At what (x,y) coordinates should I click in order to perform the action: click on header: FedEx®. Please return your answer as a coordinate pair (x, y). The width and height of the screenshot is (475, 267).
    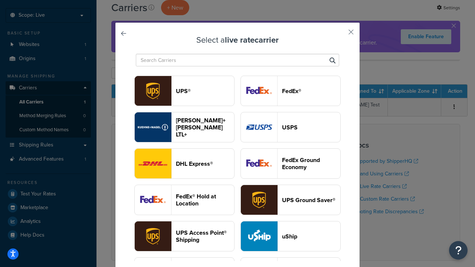
    Looking at the image, I should click on (311, 91).